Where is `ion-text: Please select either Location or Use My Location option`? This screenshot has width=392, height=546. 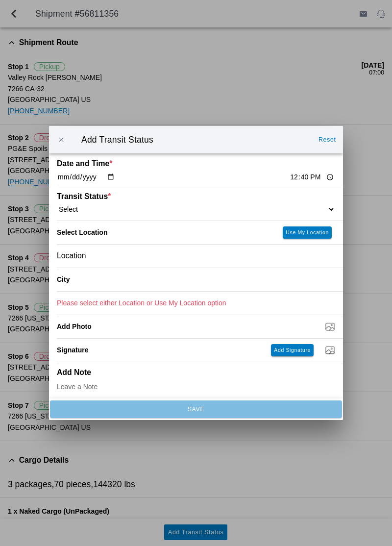 ion-text: Please select either Location or Use My Location option is located at coordinates (142, 303).